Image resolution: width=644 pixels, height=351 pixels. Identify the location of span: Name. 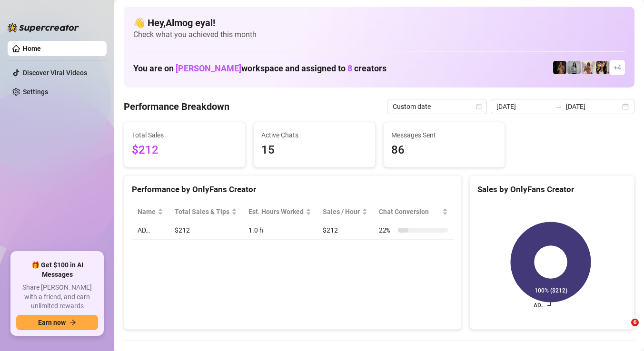
(147, 212).